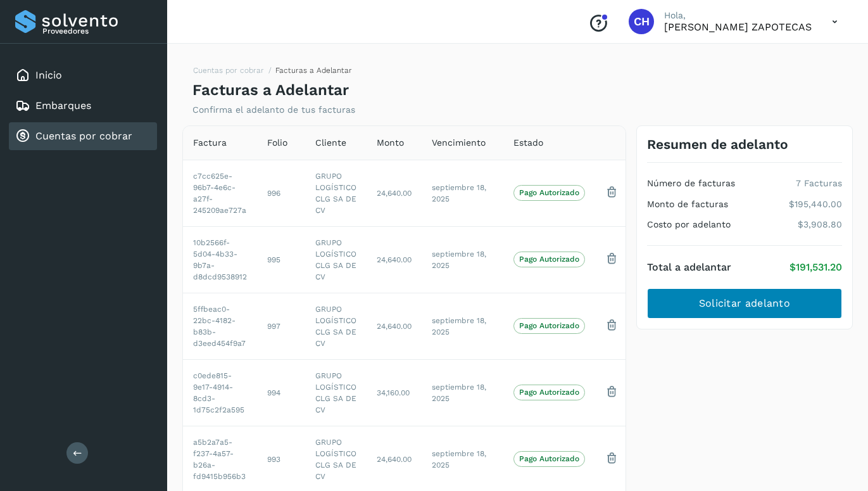 The height and width of the screenshot is (491, 868). What do you see at coordinates (820, 224) in the screenshot?
I see `p: $3,908.80` at bounding box center [820, 224].